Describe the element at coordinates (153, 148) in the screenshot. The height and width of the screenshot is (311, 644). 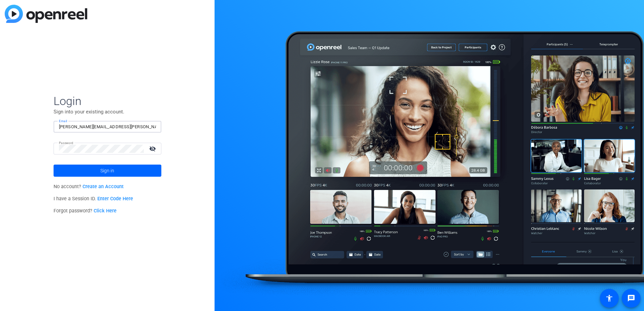
I see `mat-icon: visibility_off` at that location.